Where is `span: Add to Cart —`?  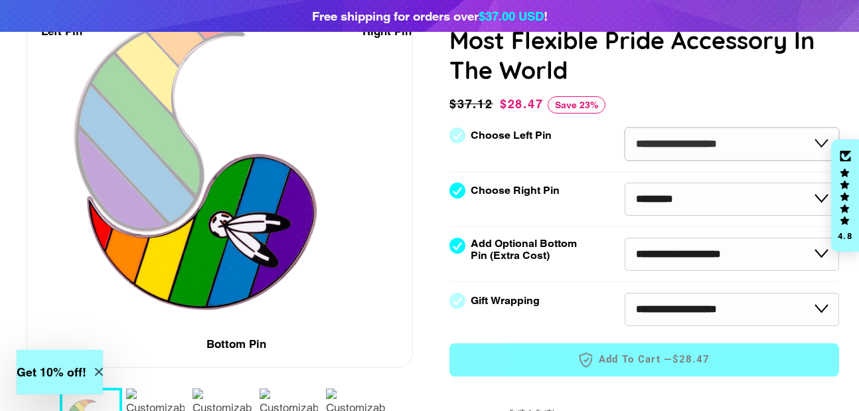
span: Add to Cart — is located at coordinates (644, 360).